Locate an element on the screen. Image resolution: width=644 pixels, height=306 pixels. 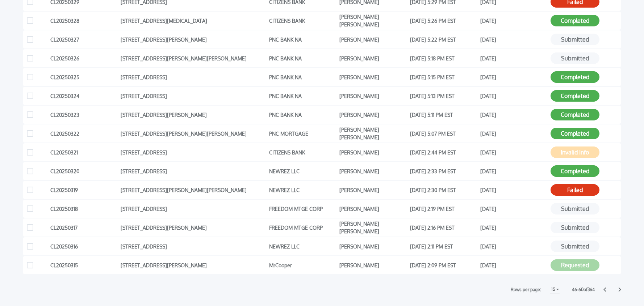
div: CL20250326 is located at coordinates (84, 58).